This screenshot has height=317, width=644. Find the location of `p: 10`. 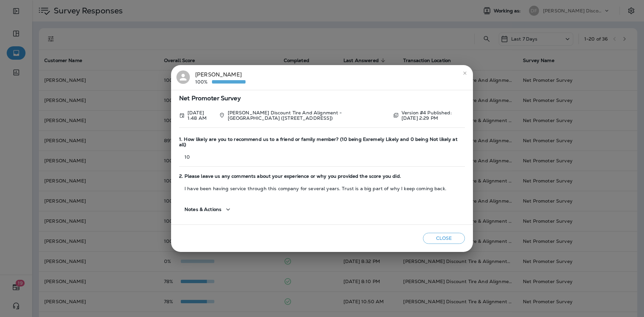

p: 10 is located at coordinates (322, 157).